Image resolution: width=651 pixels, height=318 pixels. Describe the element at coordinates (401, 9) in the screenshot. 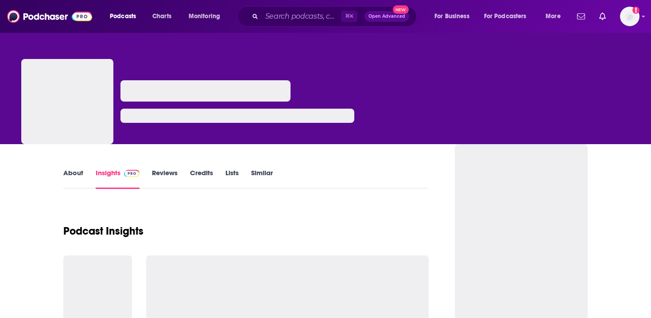

I see `span: New` at that location.